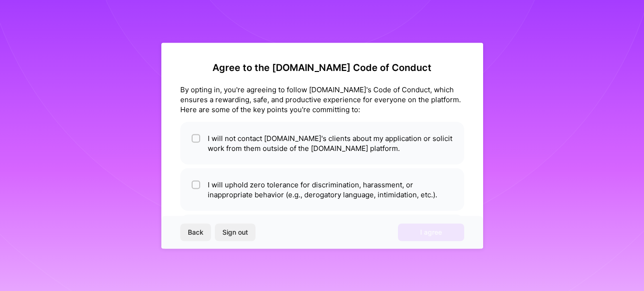  What do you see at coordinates (195, 232) in the screenshot?
I see `button: Back` at bounding box center [195, 232].